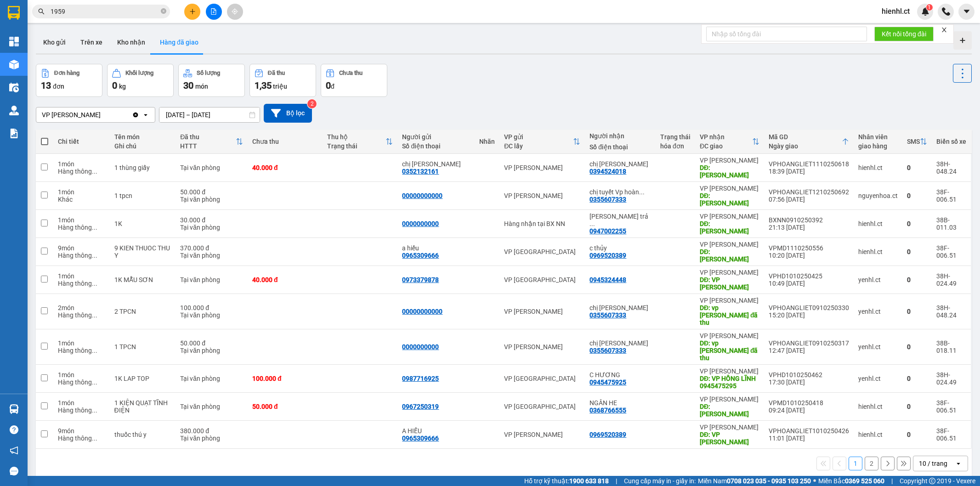 Image resolution: width=980 pixels, height=486 pixels. Describe the element at coordinates (903, 34) in the screenshot. I see `span: Kết nối tổng đài` at that location.